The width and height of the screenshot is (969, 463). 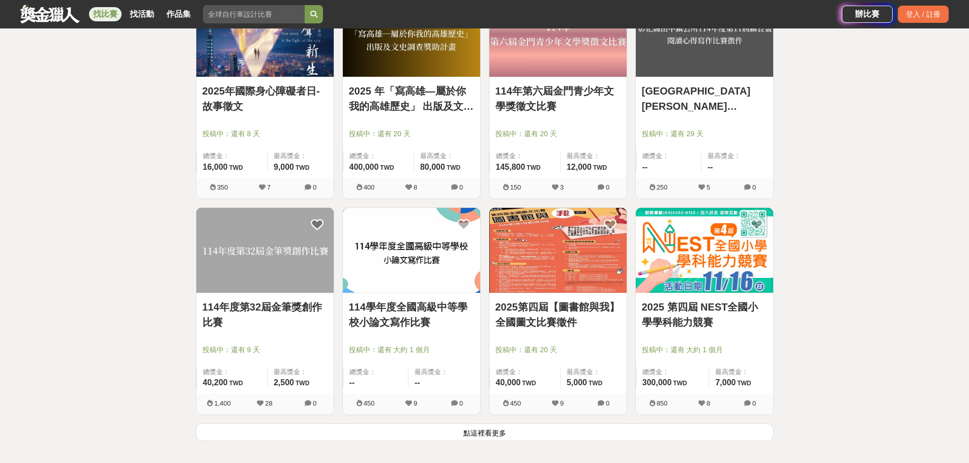 What do you see at coordinates (265, 350) in the screenshot?
I see `span: 投稿中：還有 9 天` at bounding box center [265, 350].